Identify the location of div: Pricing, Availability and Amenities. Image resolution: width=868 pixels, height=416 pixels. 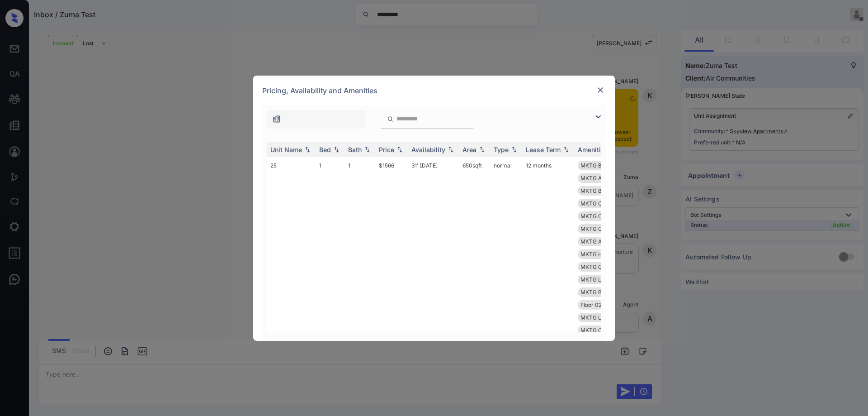
(434, 91).